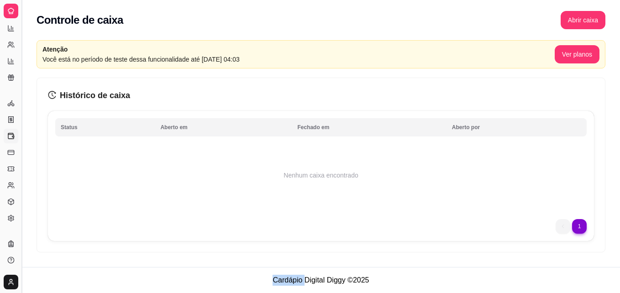 The image size is (620, 293). What do you see at coordinates (369, 127) in the screenshot?
I see `th: Fechado em` at bounding box center [369, 127].